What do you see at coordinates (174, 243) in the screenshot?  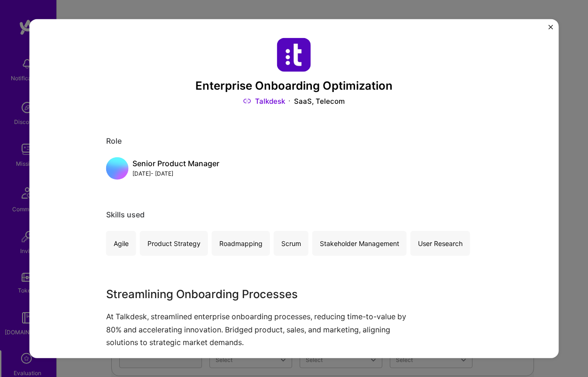 I see `div: Product Strategy` at bounding box center [174, 243].